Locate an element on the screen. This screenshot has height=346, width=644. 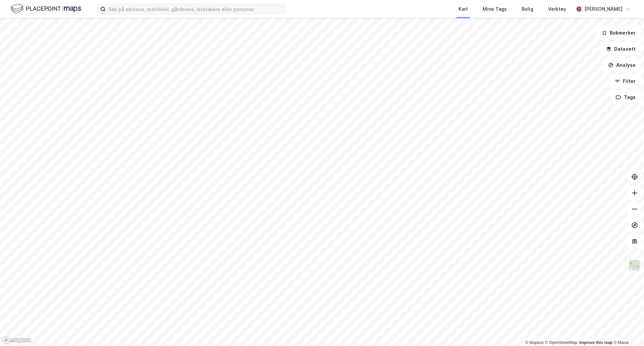
a: Improve this map is located at coordinates (595, 342).